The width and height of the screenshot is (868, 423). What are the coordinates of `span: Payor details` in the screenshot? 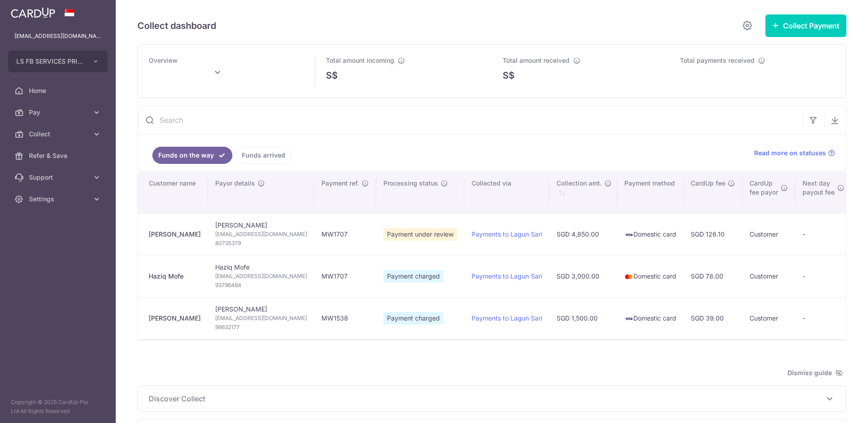 It's located at (235, 183).